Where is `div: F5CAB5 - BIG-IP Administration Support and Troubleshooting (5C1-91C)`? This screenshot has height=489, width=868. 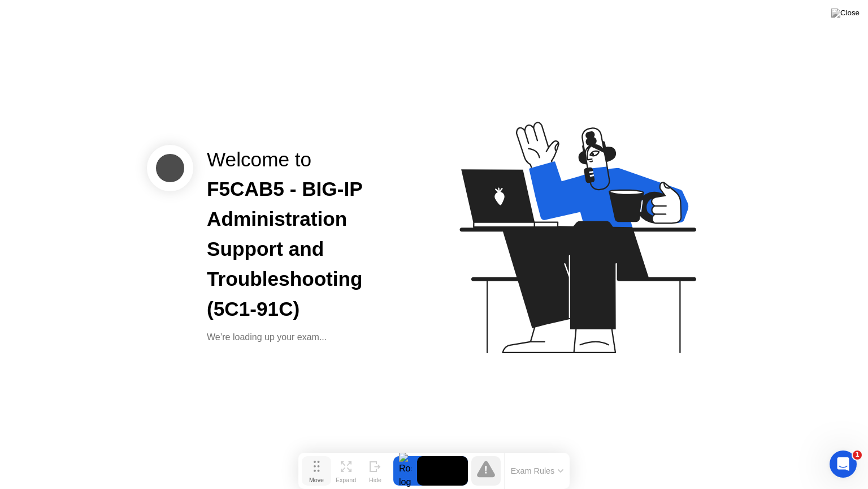 div: F5CAB5 - BIG-IP Administration Support and Troubleshooting (5C1-91C) is located at coordinates (311, 249).